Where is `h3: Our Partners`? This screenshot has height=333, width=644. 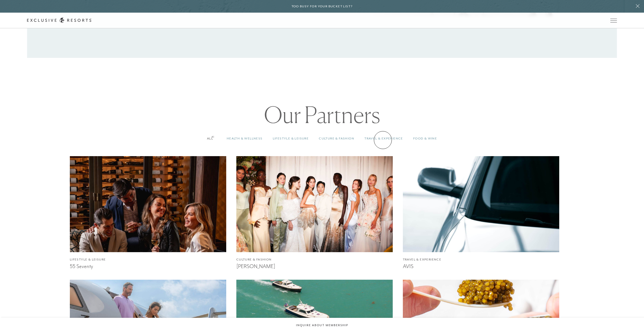
h3: Our Partners is located at coordinates (322, 115).